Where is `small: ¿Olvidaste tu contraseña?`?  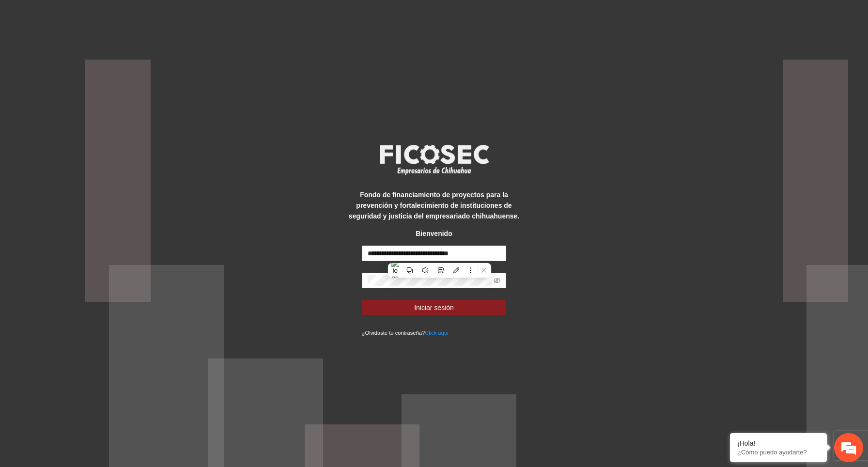 small: ¿Olvidaste tu contraseña? is located at coordinates (405, 333).